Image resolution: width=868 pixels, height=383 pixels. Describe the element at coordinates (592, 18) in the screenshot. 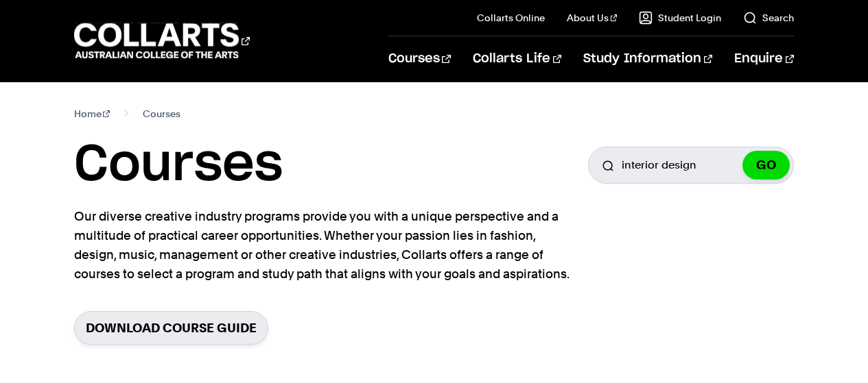

I see `a: About Us` at that location.